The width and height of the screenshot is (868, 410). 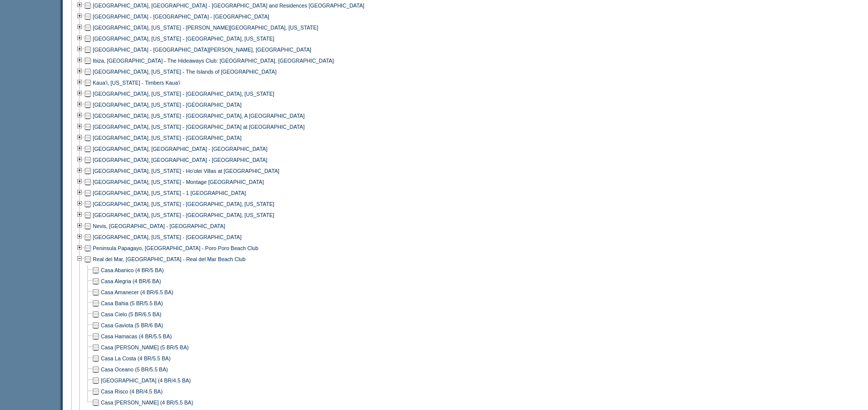 What do you see at coordinates (131, 391) in the screenshot?
I see `a: Casa Risco (4 BR/4.5 BA)` at bounding box center [131, 391].